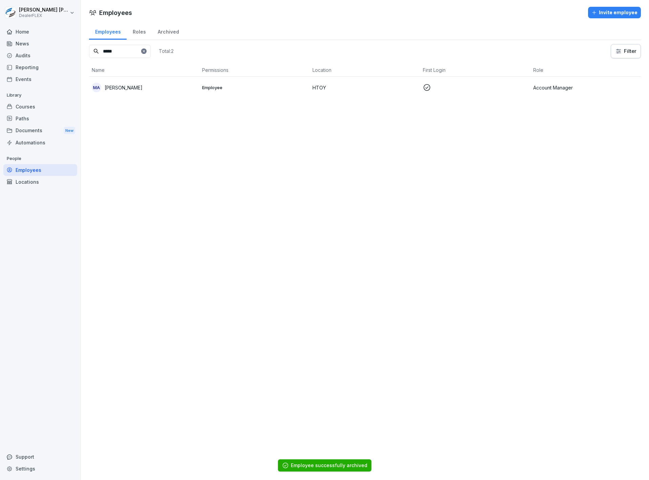  I want to click on div: Roles, so click(139, 31).